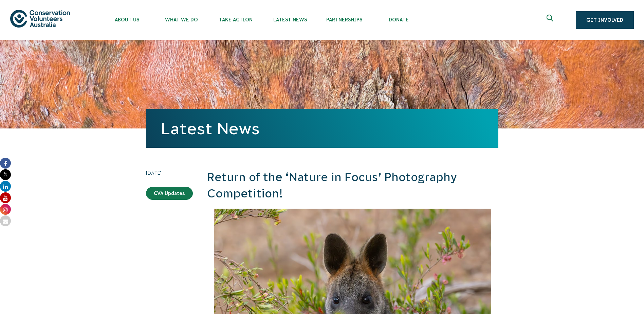 The image size is (644, 314). What do you see at coordinates (550, 20) in the screenshot?
I see `span: Expand search box` at bounding box center [550, 20].